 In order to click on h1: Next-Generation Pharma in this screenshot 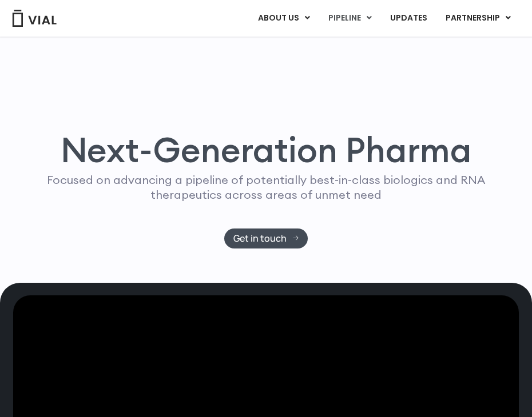, I will do `click(266, 150)`.